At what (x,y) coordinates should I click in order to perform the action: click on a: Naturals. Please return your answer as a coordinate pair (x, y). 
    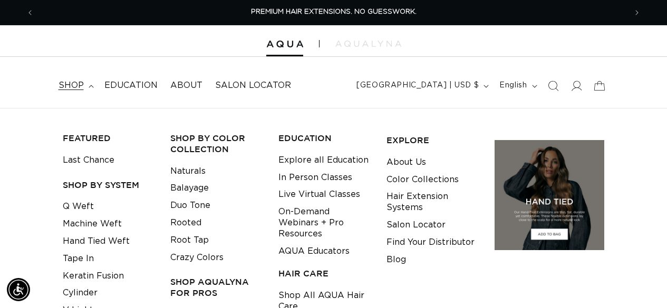
    Looking at the image, I should click on (188, 171).